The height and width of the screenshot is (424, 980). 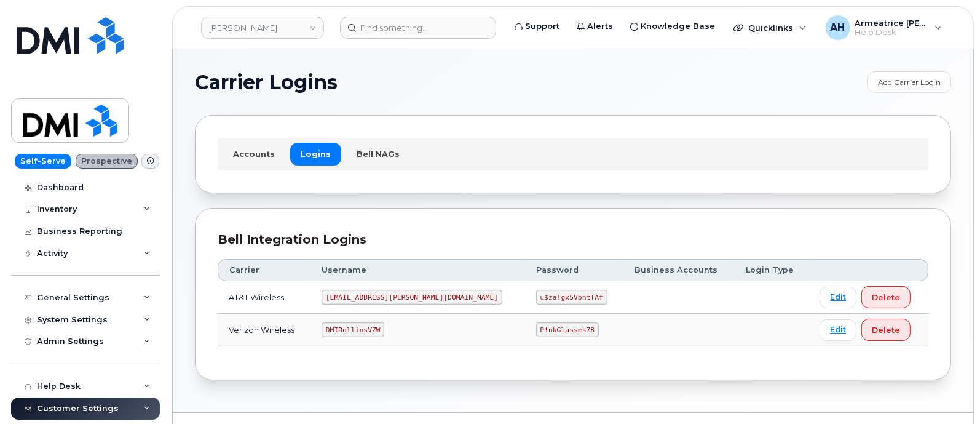 I want to click on th: Business Accounts, so click(x=679, y=270).